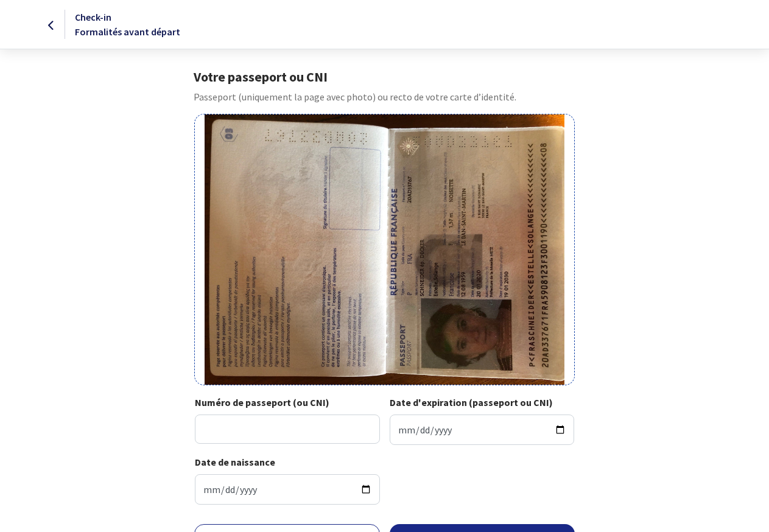 The image size is (769, 532). I want to click on p: Passeport (uniquement la page avec photo) ou recto de votre carte d’identité., so click(384, 97).